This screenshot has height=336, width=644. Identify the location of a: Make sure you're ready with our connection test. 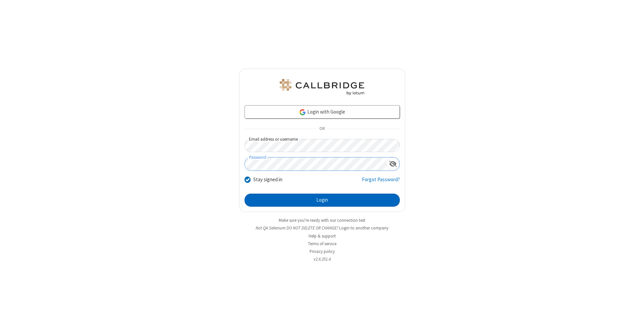
(322, 220).